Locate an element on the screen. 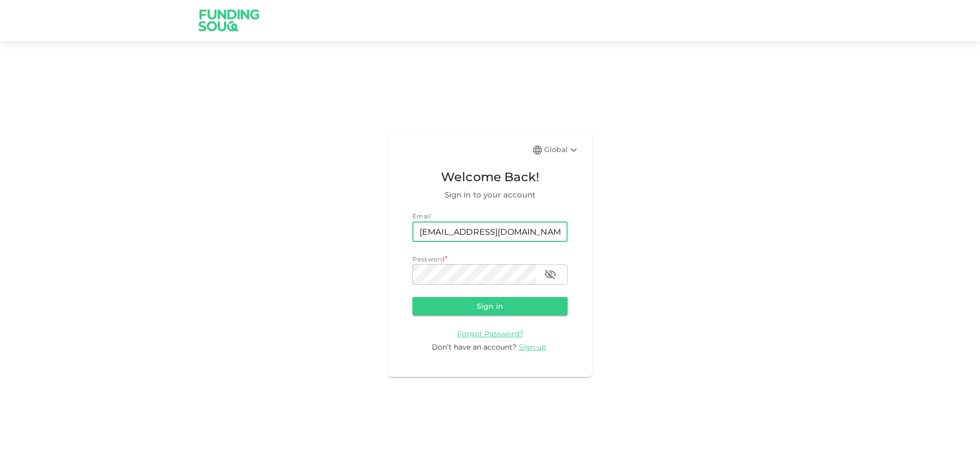 The width and height of the screenshot is (980, 469). input: email is located at coordinates (490, 232).